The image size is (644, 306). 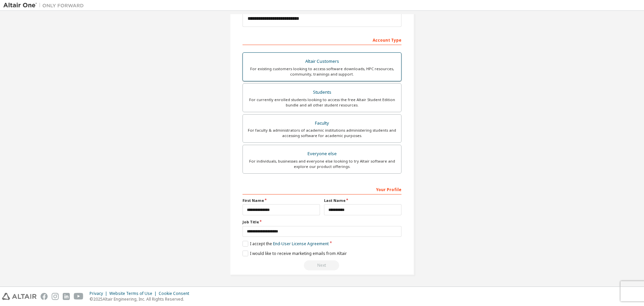 What do you see at coordinates (294, 253) in the screenshot?
I see `label: I would like to receive marketing emails from Altair` at bounding box center [294, 253].